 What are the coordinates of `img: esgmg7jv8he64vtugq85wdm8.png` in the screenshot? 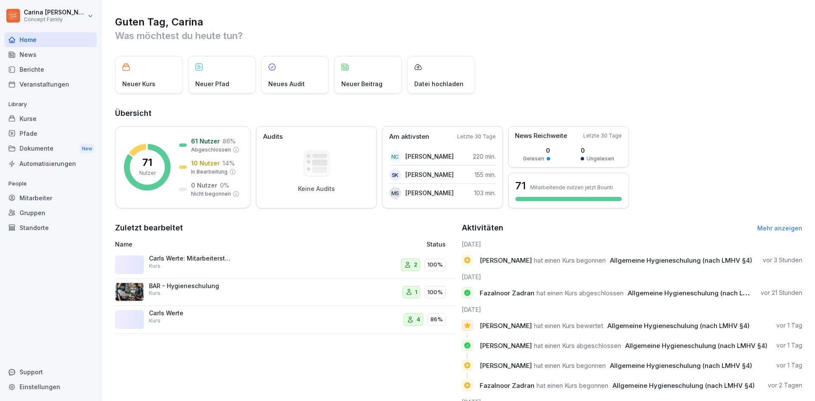 It's located at (130, 292).